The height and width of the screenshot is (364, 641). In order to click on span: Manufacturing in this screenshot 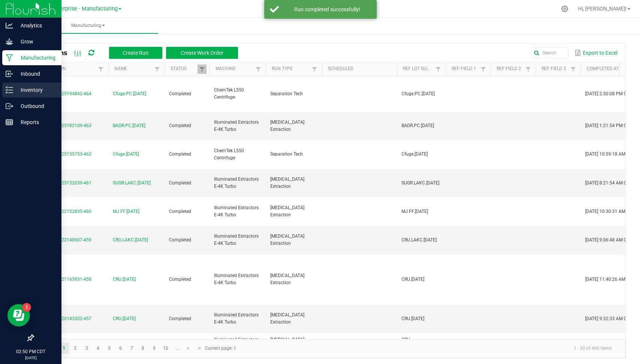, I will do `click(88, 26)`.